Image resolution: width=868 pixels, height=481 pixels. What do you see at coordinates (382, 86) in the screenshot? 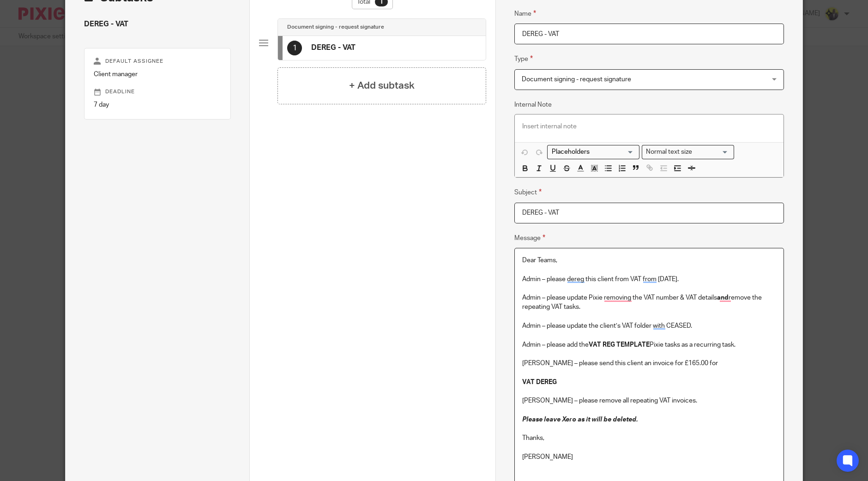
I see `h4: + Add subtask` at bounding box center [382, 86].